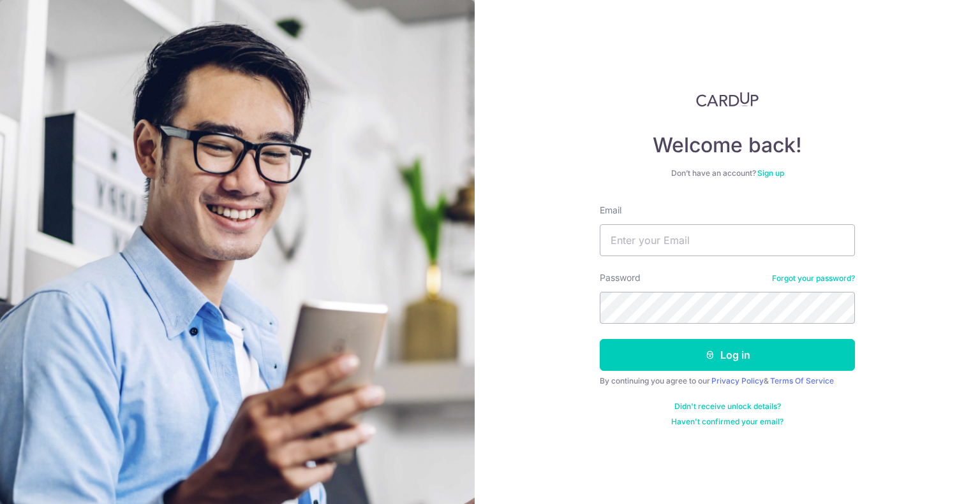  Describe the element at coordinates (802, 381) in the screenshot. I see `a: Terms Of Service` at that location.